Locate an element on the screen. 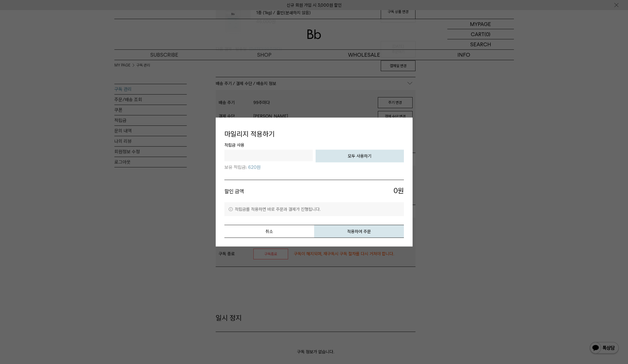 The width and height of the screenshot is (628, 364). span: 보유 적립금: is located at coordinates (236, 167).